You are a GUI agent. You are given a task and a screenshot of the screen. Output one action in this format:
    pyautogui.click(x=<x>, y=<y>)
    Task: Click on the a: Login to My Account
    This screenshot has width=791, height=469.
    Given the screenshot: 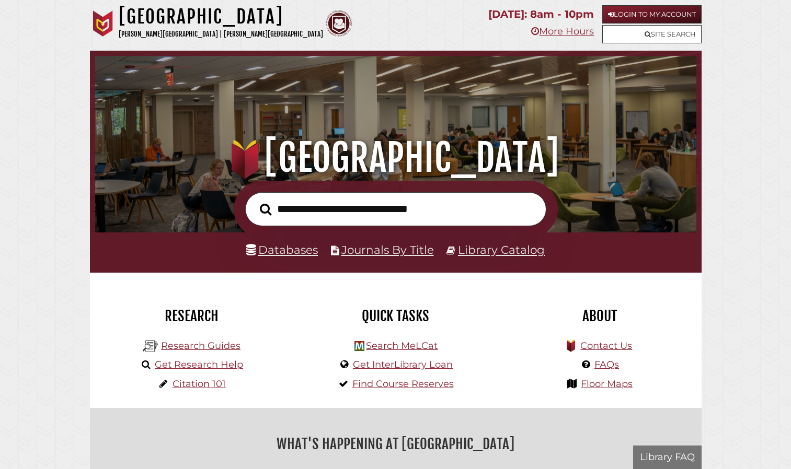 What is the action you would take?
    pyautogui.click(x=652, y=14)
    